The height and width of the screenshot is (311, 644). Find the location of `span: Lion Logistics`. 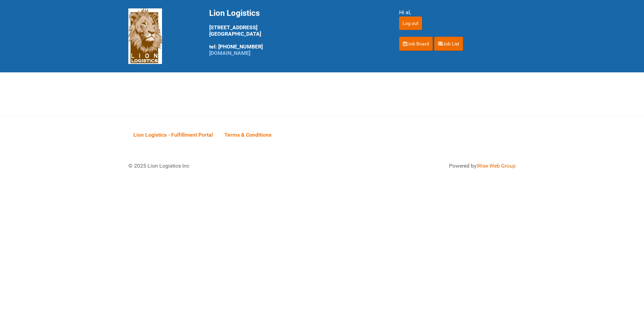

span: Lion Logistics is located at coordinates (234, 13).